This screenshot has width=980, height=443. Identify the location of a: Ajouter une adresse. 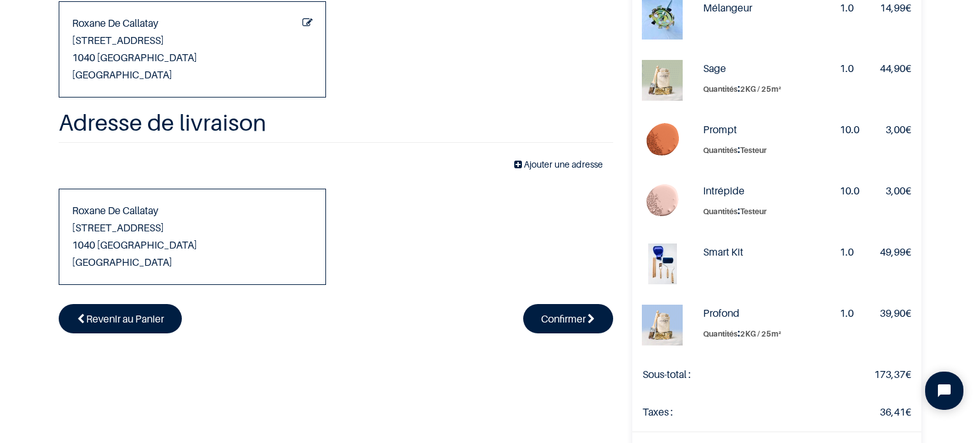
(335, 164).